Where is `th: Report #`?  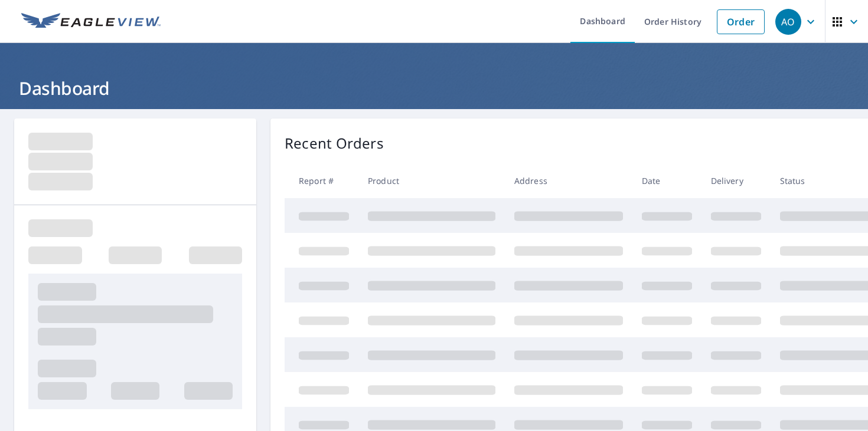 th: Report # is located at coordinates (321, 181).